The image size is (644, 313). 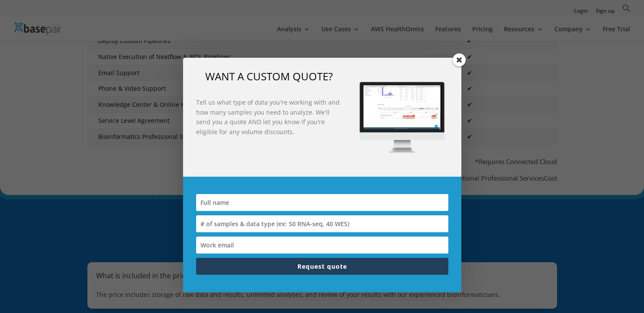 I want to click on input: Work email, so click(x=322, y=245).